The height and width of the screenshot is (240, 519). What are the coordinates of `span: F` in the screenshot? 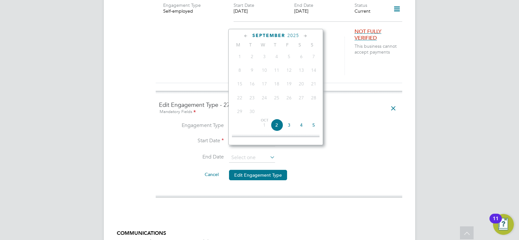 It's located at (287, 45).